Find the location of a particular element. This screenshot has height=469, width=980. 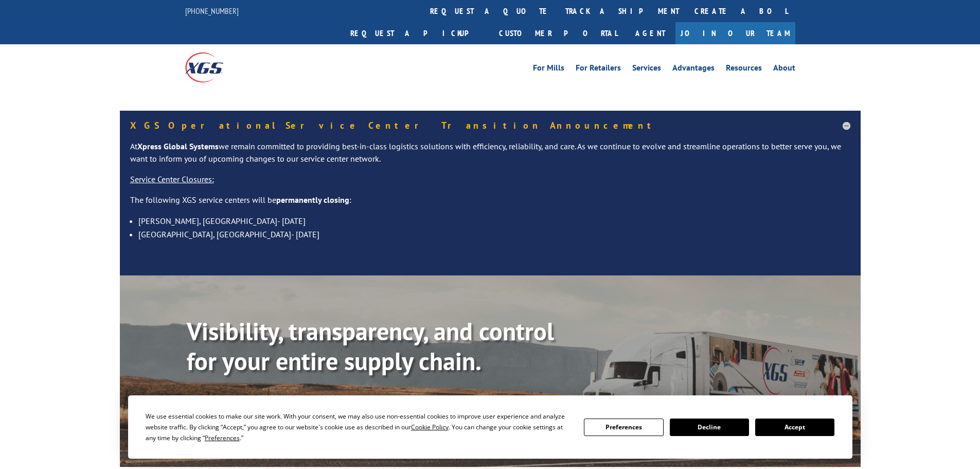

p: At we remain committed to providing best-in-class logistics solutions with efficiency, reliabilit... is located at coordinates (490, 157).